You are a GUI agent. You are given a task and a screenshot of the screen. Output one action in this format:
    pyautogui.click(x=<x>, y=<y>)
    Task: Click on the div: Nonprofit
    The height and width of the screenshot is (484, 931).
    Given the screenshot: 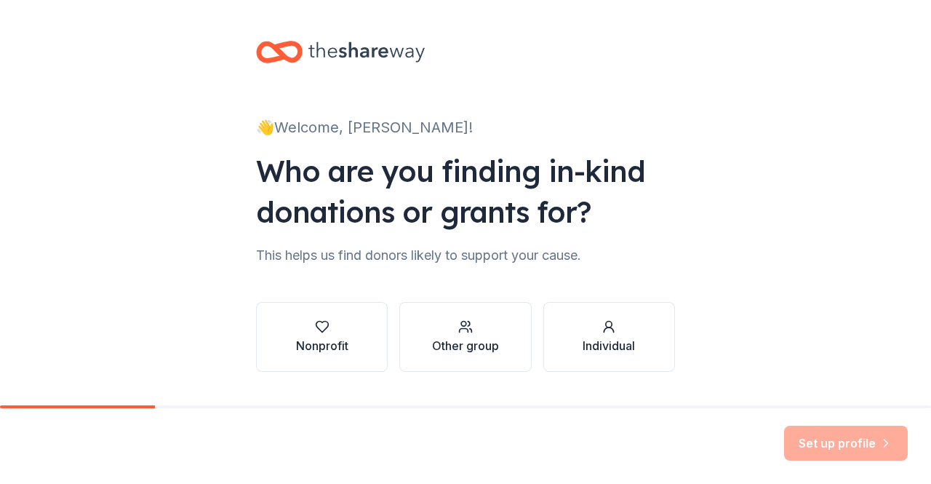 What is the action you would take?
    pyautogui.click(x=322, y=345)
    